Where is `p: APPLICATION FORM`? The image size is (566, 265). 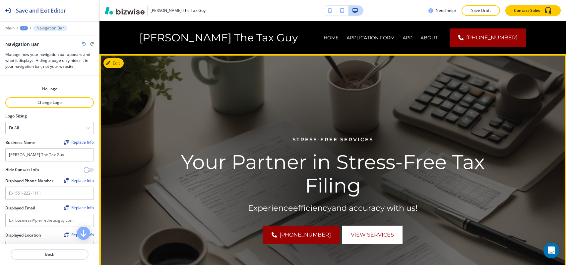 p: APPLICATION FORM is located at coordinates (370, 38).